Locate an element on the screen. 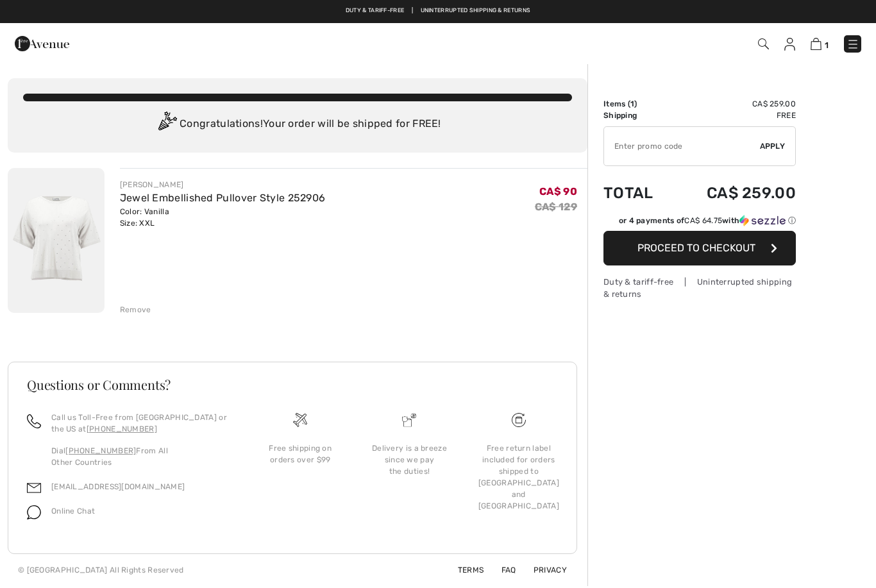 This screenshot has width=876, height=588. img: chat is located at coordinates (34, 512).